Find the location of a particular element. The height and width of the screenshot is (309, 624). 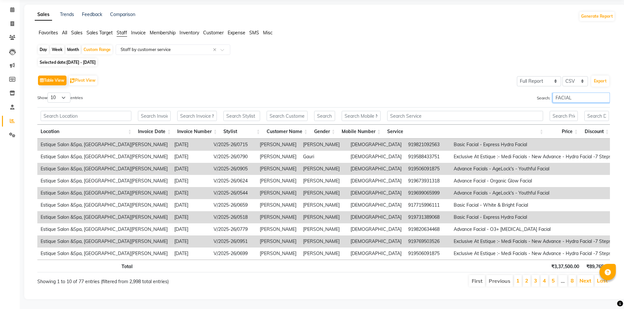

td: 919673931318 is located at coordinates (427, 181).